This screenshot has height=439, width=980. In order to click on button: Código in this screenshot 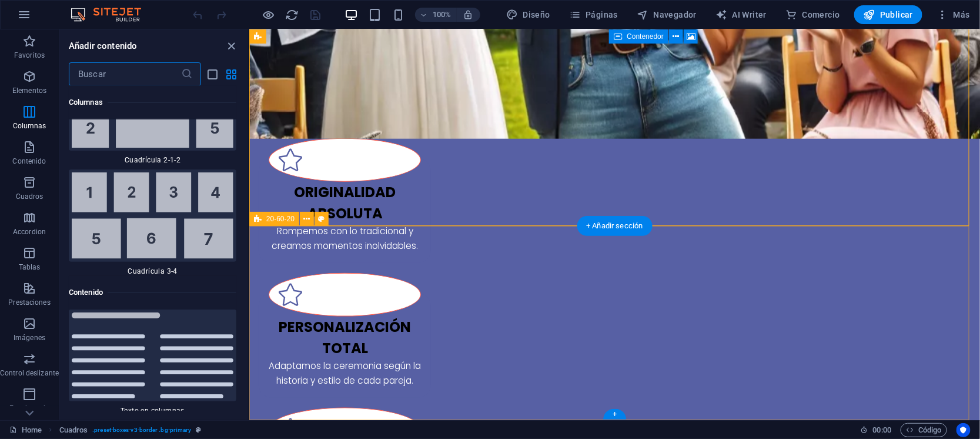, I will do `click(924, 430)`.